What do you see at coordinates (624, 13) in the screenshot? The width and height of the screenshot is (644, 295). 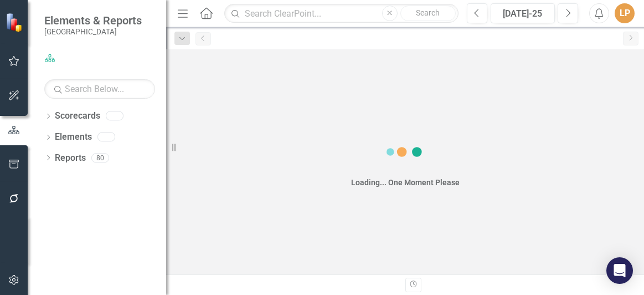 I see `div: LP` at bounding box center [624, 13].